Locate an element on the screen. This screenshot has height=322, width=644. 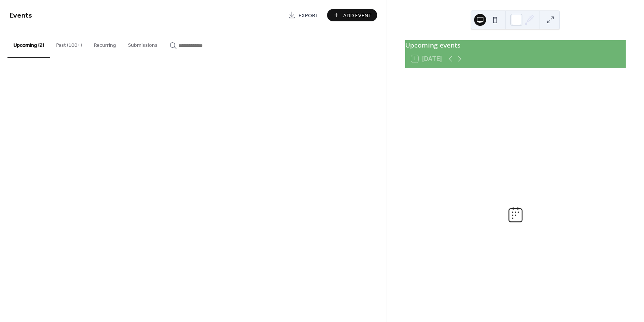
button: Add Event is located at coordinates (352, 15).